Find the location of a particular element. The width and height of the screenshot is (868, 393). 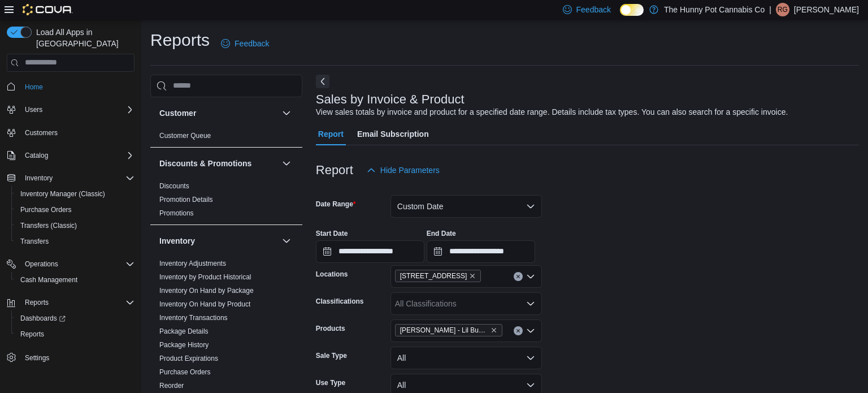

div: Ryckolos Griffiths is located at coordinates (783, 10).